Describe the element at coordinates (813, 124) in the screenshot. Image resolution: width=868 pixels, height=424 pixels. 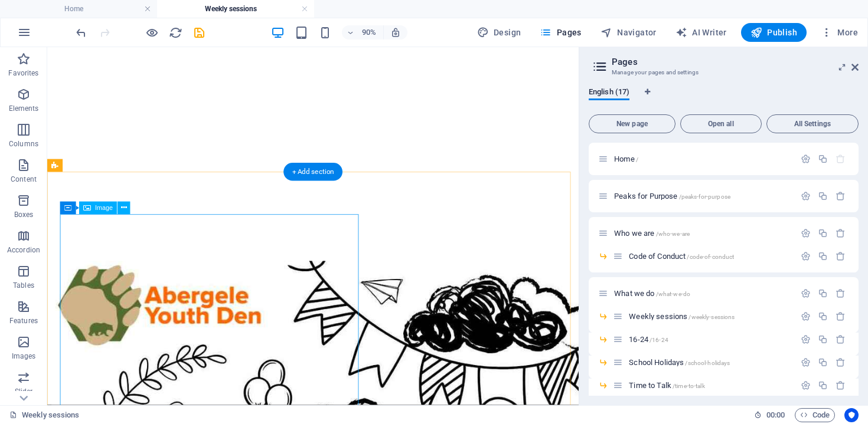
I see `span: All Settings` at that location.